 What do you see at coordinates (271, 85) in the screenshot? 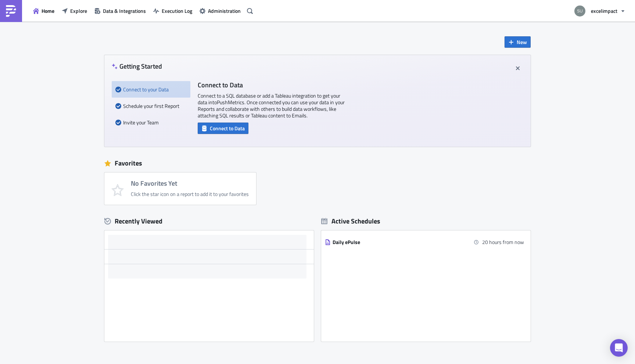
I see `h4: Connect to Data` at bounding box center [271, 85].